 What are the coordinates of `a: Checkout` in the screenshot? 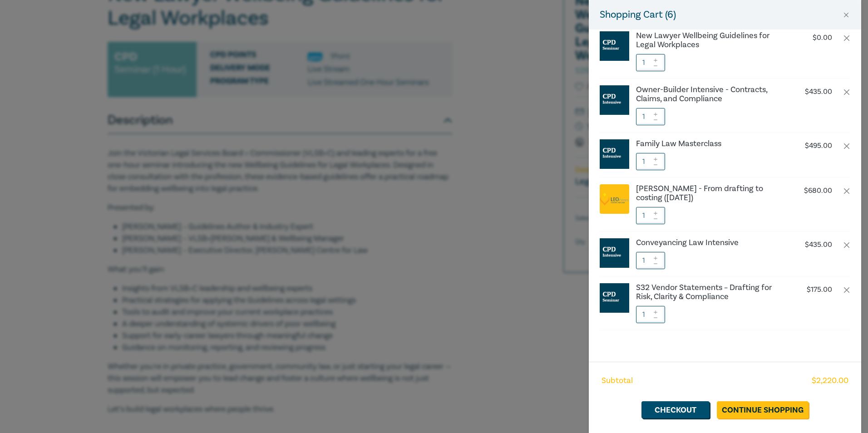 It's located at (676, 410).